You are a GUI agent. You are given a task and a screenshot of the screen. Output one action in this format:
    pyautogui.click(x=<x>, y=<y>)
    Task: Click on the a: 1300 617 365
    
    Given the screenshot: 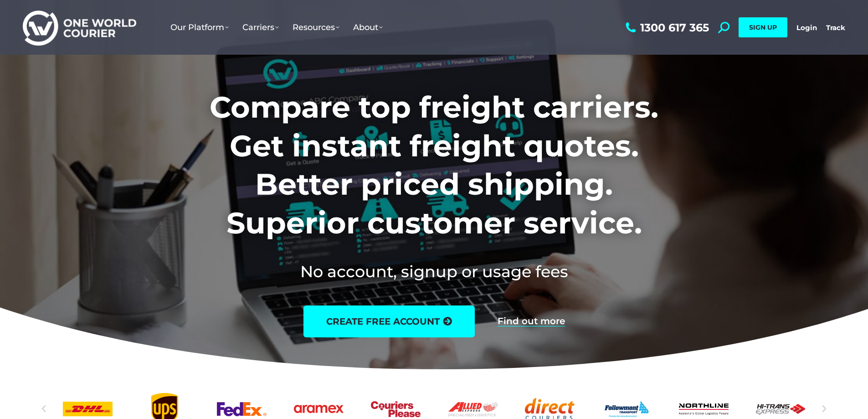 What is the action you would take?
    pyautogui.click(x=666, y=28)
    